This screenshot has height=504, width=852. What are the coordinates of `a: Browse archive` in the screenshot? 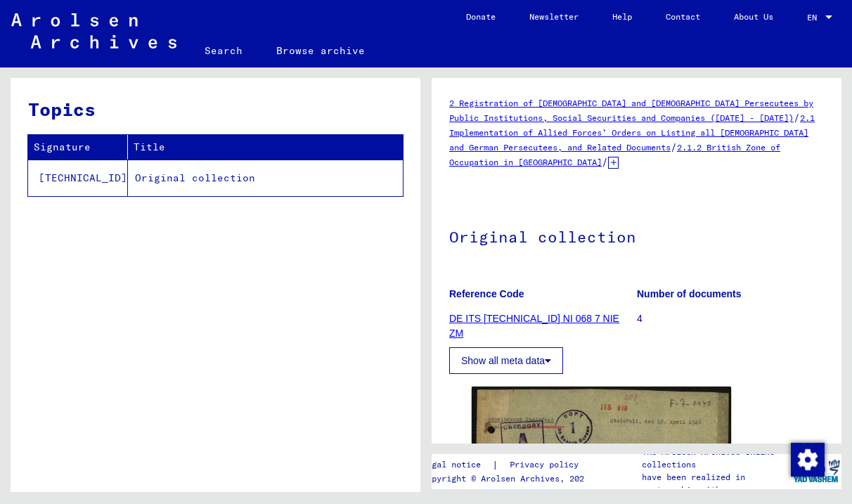 It's located at (320, 50).